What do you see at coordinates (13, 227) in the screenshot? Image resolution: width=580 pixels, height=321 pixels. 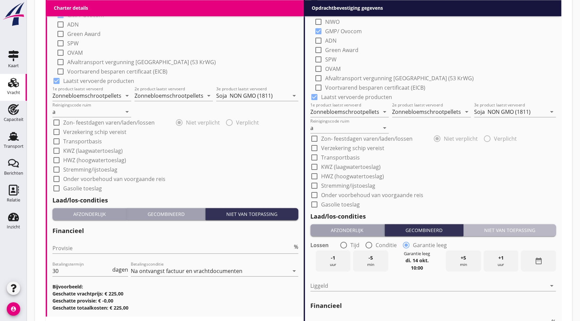 I see `div: Inzicht` at bounding box center [13, 227].